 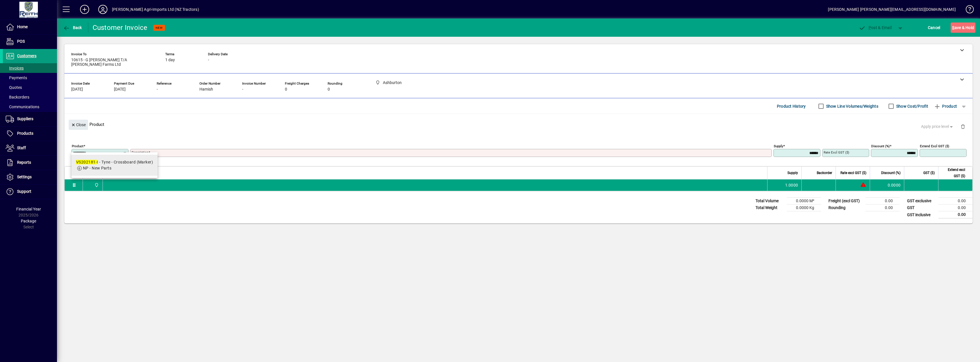 What do you see at coordinates (24, 191) in the screenshot?
I see `span: Support` at bounding box center [24, 191].